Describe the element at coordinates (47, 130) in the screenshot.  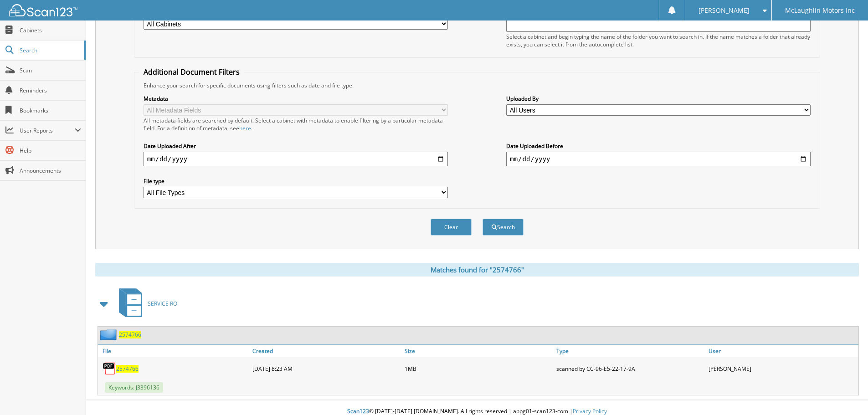
I see `span: User Reports` at that location.